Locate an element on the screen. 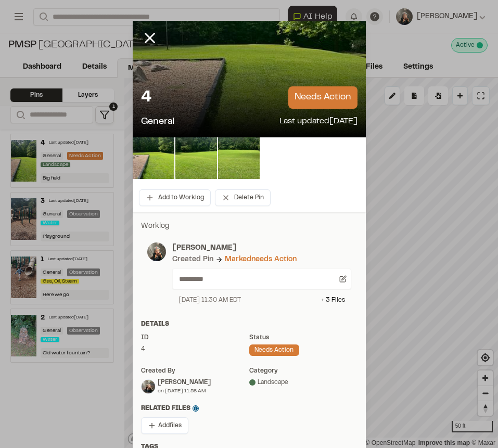  p: 4 is located at coordinates (146, 98).